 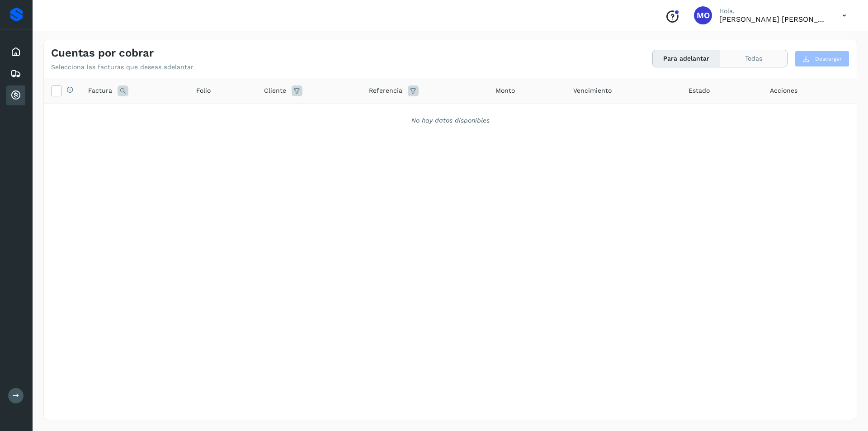 What do you see at coordinates (686, 58) in the screenshot?
I see `button: Para adelantar` at bounding box center [686, 58].